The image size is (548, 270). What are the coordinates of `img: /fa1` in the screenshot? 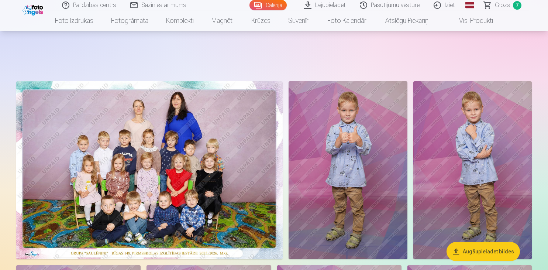 It's located at (34, 9).